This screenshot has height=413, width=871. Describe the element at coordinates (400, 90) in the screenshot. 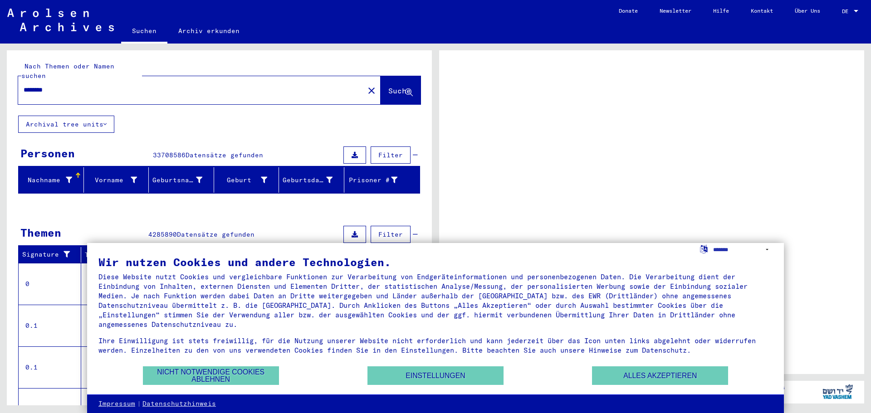

I see `button: Suche` at that location.